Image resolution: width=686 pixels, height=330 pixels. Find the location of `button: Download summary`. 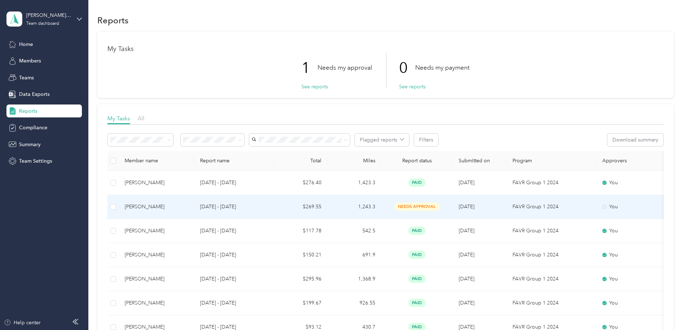

button: Download summary is located at coordinates (636, 140).